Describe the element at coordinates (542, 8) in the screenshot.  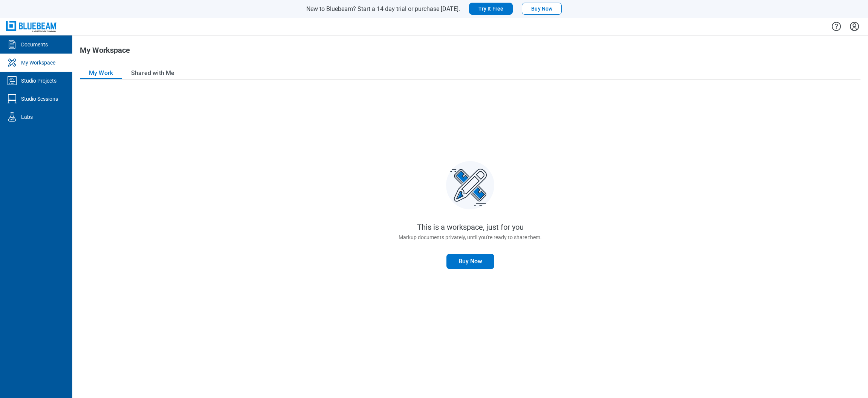
I see `button: Buy Now` at that location.